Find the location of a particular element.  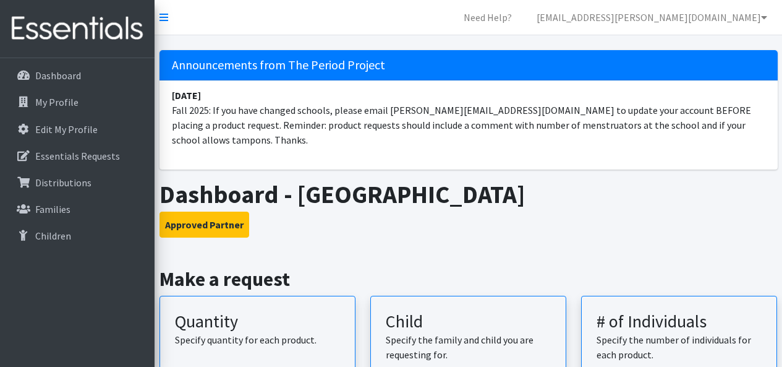

a: Essentials Requests is located at coordinates (77, 156).